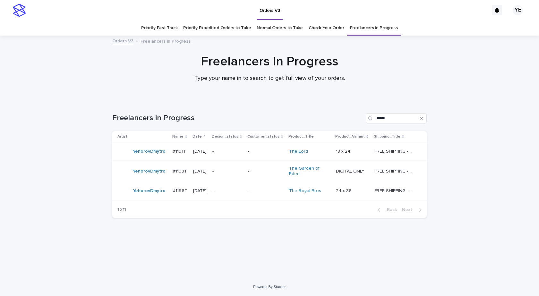 This screenshot has width=539, height=296. What do you see at coordinates (390, 210) in the screenshot?
I see `span: Back` at bounding box center [390, 210].